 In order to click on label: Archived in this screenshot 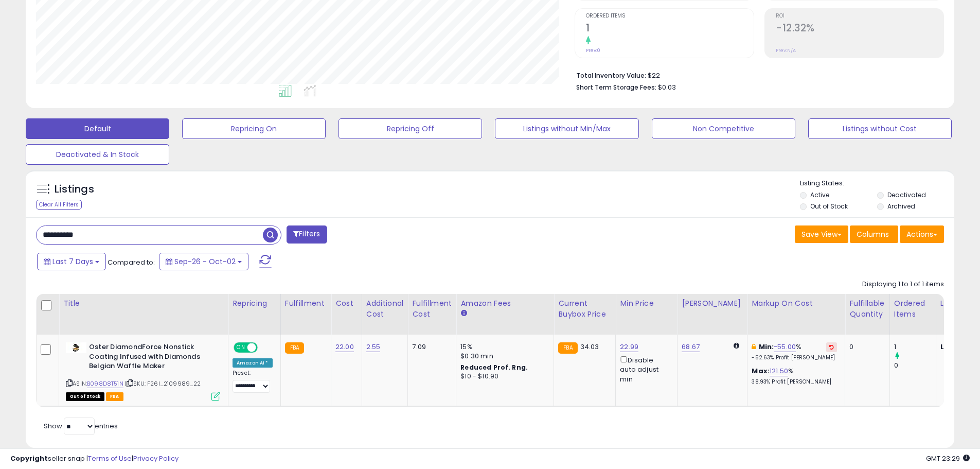, I will do `click(901, 206)`.